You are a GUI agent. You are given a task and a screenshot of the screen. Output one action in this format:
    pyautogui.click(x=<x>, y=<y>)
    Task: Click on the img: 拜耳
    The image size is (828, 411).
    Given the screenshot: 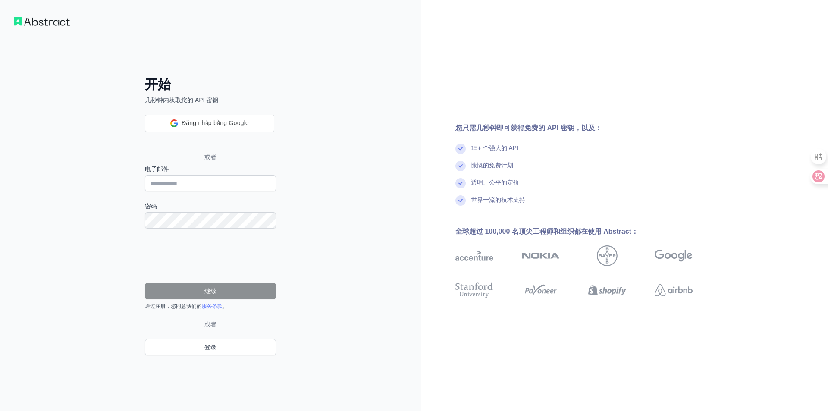 What is the action you would take?
    pyautogui.click(x=607, y=256)
    